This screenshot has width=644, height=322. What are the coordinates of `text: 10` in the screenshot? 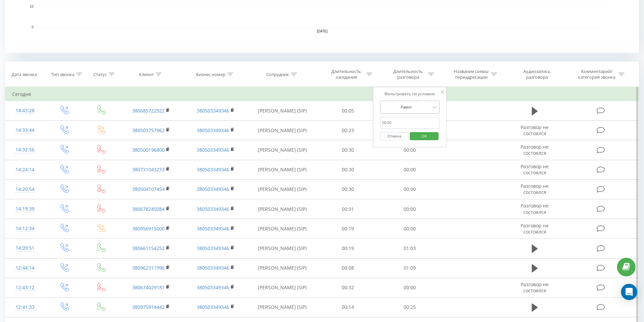 It's located at (32, 7).